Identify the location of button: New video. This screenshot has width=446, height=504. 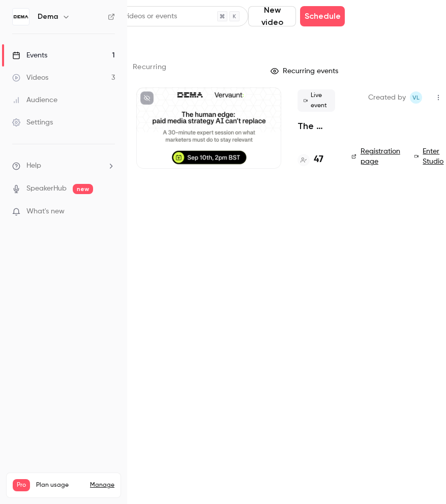
(272, 16).